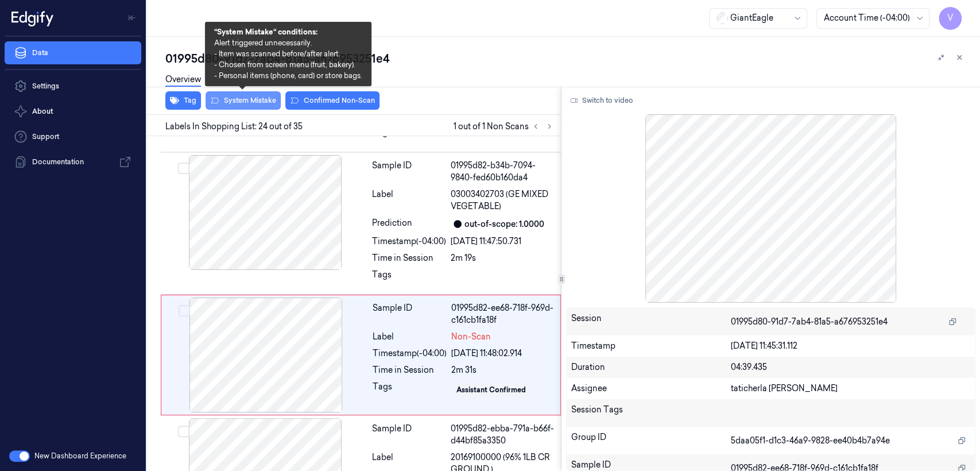 The width and height of the screenshot is (980, 471). Describe the element at coordinates (850, 367) in the screenshot. I see `div: 04:39.435` at that location.